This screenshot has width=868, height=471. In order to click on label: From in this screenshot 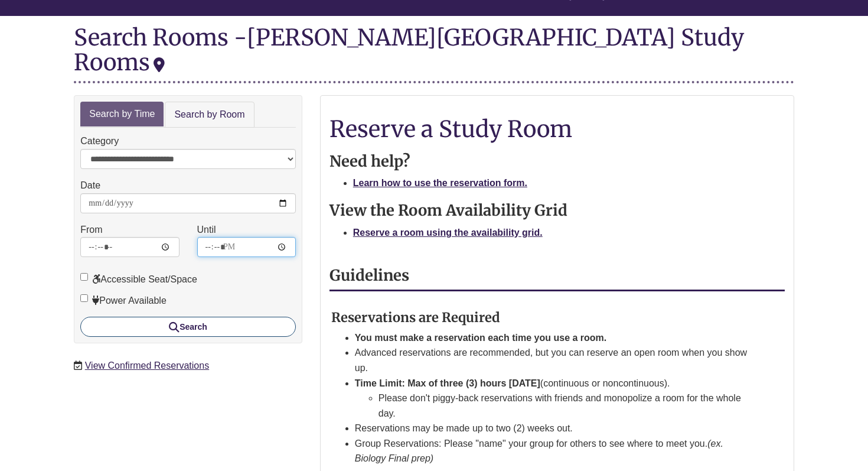, I will do `click(91, 230)`.